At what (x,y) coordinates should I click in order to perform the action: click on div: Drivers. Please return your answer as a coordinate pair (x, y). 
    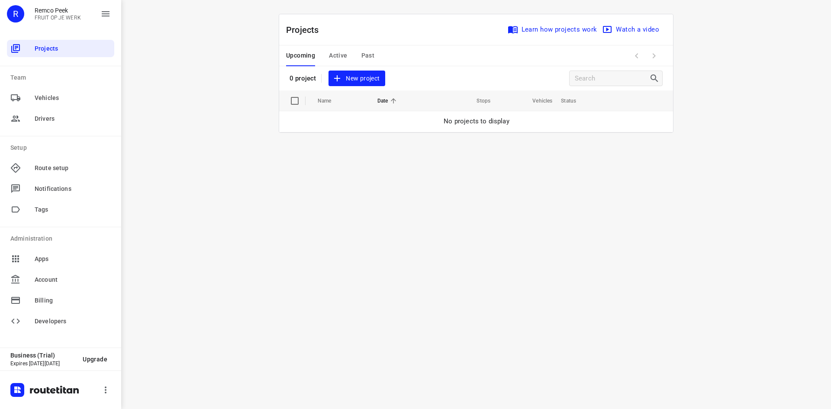
    Looking at the image, I should click on (61, 119).